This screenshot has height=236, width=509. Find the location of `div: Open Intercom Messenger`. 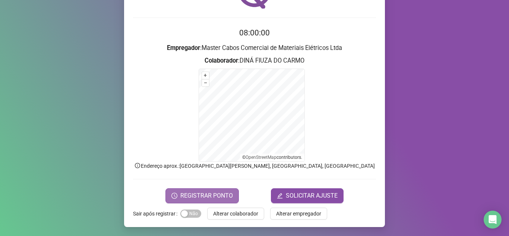

div: Open Intercom Messenger is located at coordinates (493, 220).